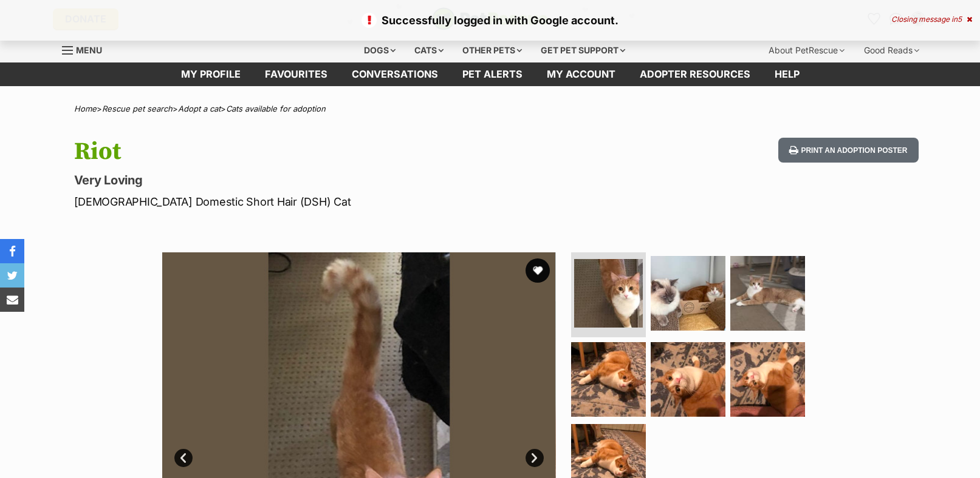 This screenshot has width=980, height=478. Describe the element at coordinates (490, 20) in the screenshot. I see `p: Successfully logged in with Google account.` at that location.